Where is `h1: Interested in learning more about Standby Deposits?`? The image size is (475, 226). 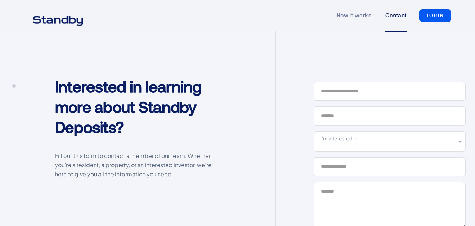 h1: Interested in learning more about Standby Deposits? is located at coordinates (143, 106).